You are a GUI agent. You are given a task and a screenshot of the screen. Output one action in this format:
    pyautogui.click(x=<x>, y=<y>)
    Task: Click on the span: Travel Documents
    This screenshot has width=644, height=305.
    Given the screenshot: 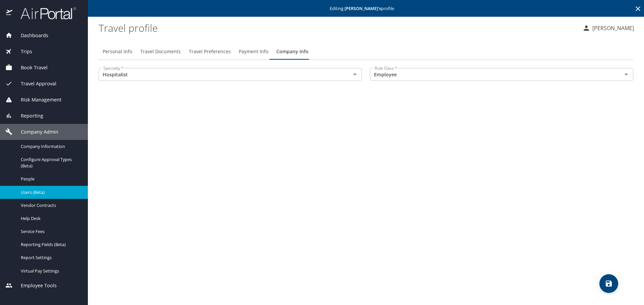 What is the action you would take?
    pyautogui.click(x=160, y=52)
    